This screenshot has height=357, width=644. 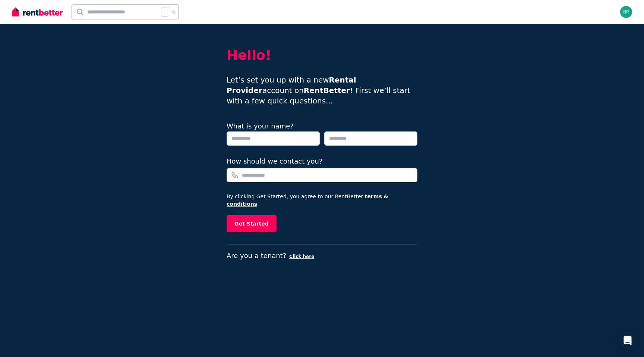 What do you see at coordinates (318, 91) in the screenshot?
I see `span: Let’s set you up with a new account on ! First we’ll start with a few quick questions...` at bounding box center [318, 91].